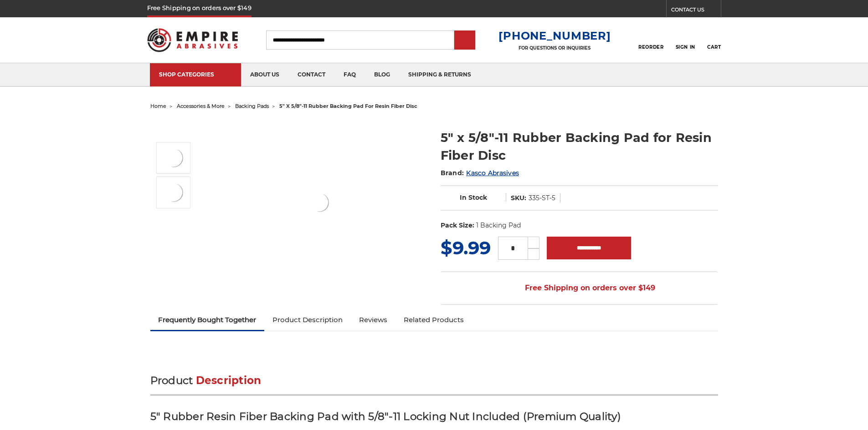 The width and height of the screenshot is (868, 430). Describe the element at coordinates (229, 381) in the screenshot. I see `span: Description` at that location.